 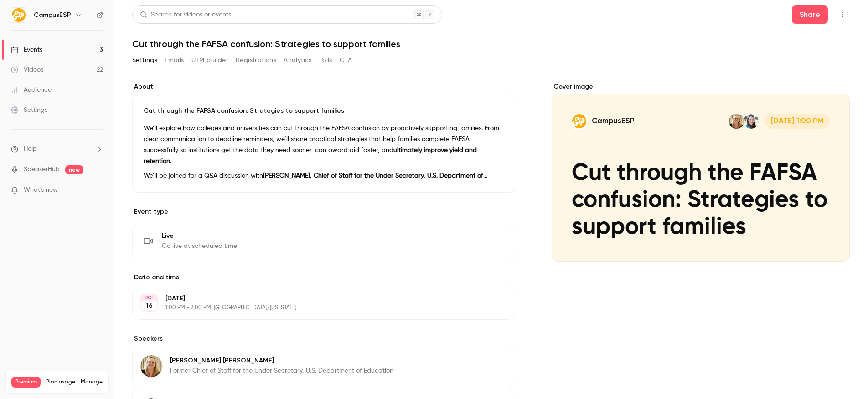 I want to click on p: We’ll be joined for a Q&A discussion with , who will bring a federal and policy perspective to th..., so click(x=323, y=176).